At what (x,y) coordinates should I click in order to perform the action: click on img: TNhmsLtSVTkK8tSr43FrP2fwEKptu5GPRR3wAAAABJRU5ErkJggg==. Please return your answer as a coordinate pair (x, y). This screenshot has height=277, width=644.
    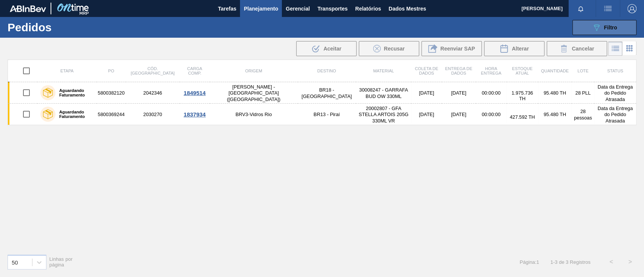
    Looking at the image, I should click on (28, 9).